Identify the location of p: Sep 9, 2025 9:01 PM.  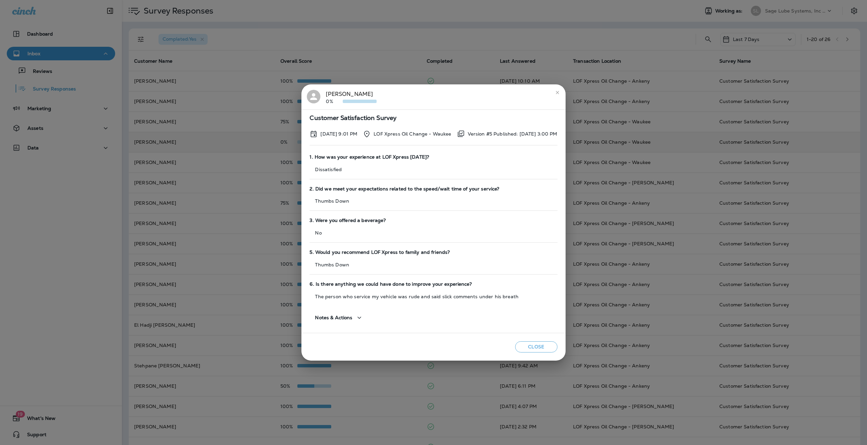
(339, 134).